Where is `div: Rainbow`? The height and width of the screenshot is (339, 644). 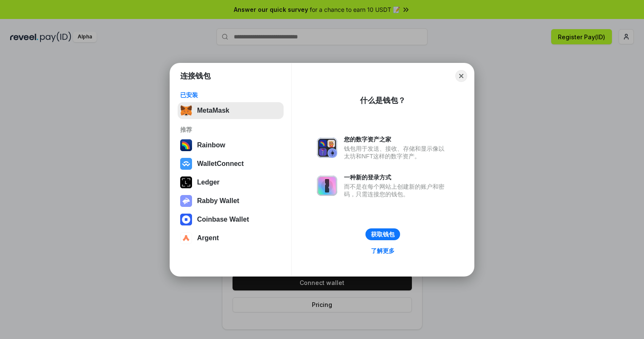 div: Rainbow is located at coordinates (211, 146).